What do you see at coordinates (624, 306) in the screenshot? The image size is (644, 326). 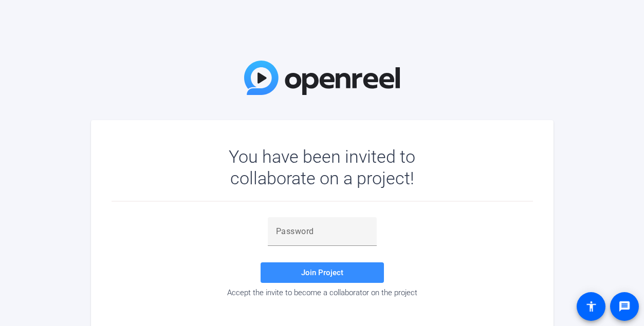 I see `mat-icon: message` at bounding box center [624, 306].